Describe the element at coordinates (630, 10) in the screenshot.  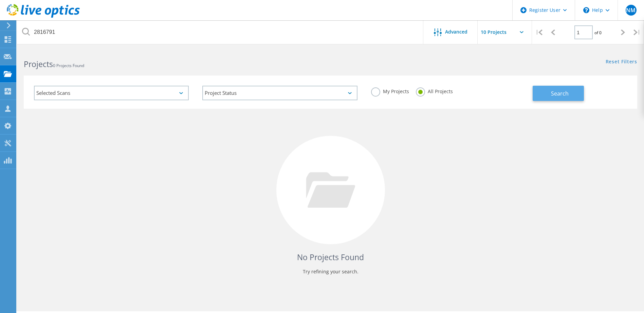
I see `span: NM` at that location.